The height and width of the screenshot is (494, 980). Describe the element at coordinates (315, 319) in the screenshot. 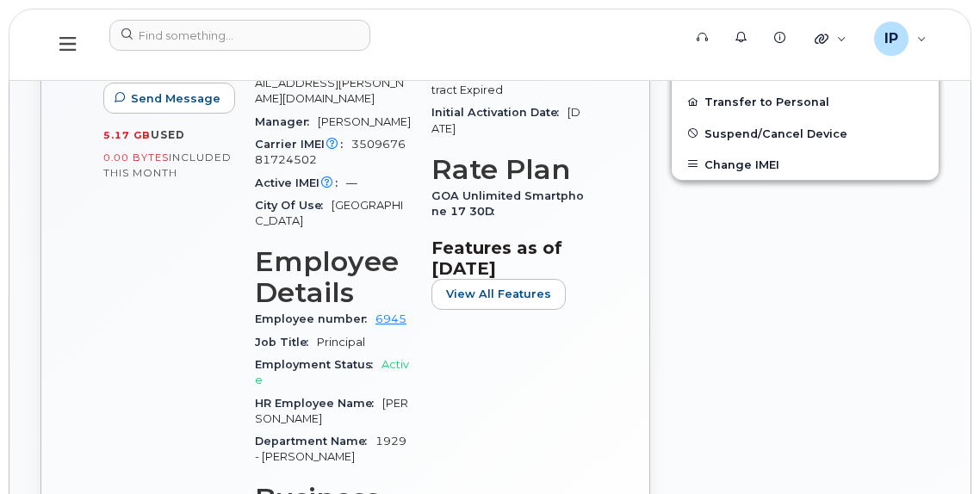

I see `span: Employee number` at that location.